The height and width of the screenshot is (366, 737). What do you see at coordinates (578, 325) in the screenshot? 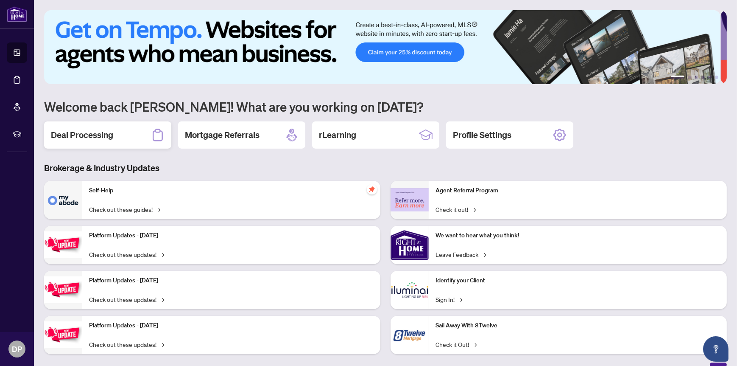
I see `p: Sail Away With 8Twelve` at bounding box center [578, 325].